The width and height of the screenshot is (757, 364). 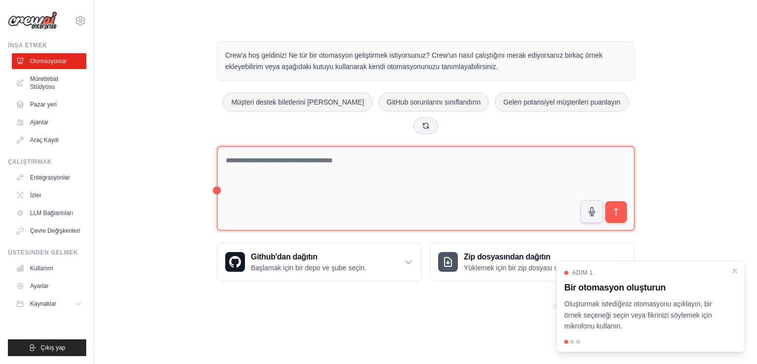 I want to click on font: Crew'a hoş geldiniz! Ne tür bir otomasyon geliştirmek istiyorsunuz? Crew'un nasıl çalıştığını mer..., so click(x=414, y=61).